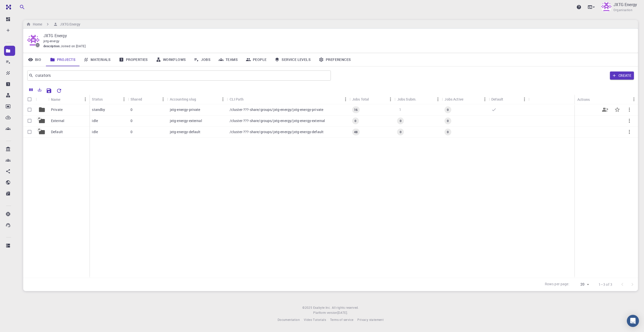 The height and width of the screenshot is (332, 644). I want to click on p: Private, so click(57, 109).